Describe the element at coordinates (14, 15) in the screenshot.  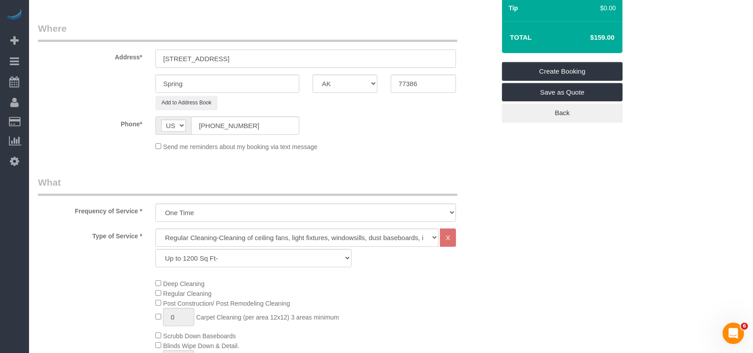
I see `a: Automaid Logo` at that location.